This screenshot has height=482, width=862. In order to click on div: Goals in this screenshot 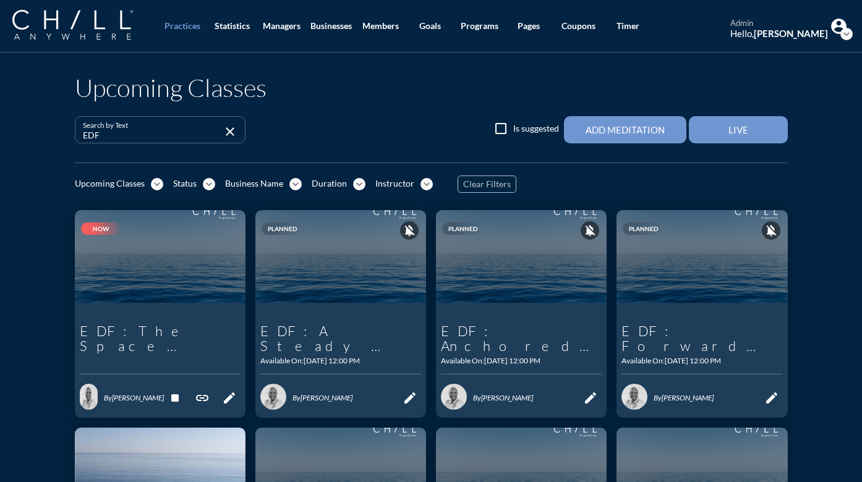, I will do `click(430, 26)`.